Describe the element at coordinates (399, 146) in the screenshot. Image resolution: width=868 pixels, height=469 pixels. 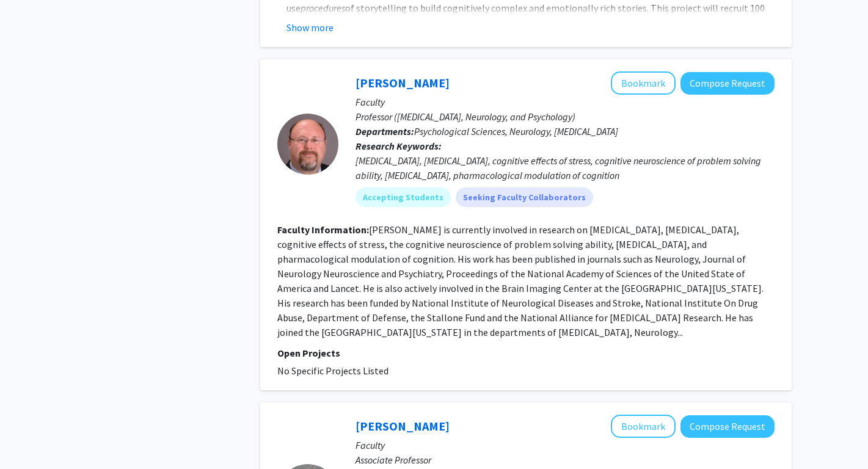
I see `b: Research Keywords:` at that location.